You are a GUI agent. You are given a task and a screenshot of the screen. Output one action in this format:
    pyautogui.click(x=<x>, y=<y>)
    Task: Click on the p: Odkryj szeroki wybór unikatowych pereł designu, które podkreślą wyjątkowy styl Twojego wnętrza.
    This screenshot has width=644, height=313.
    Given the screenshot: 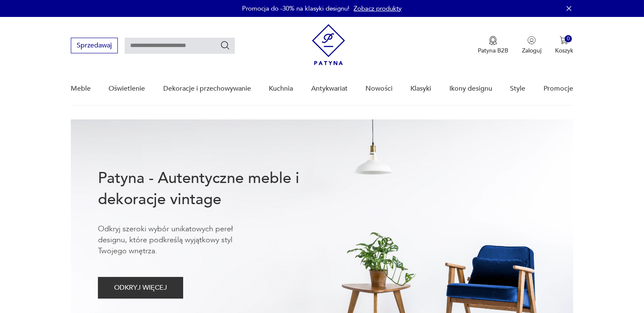 What is the action you would take?
    pyautogui.click(x=179, y=240)
    